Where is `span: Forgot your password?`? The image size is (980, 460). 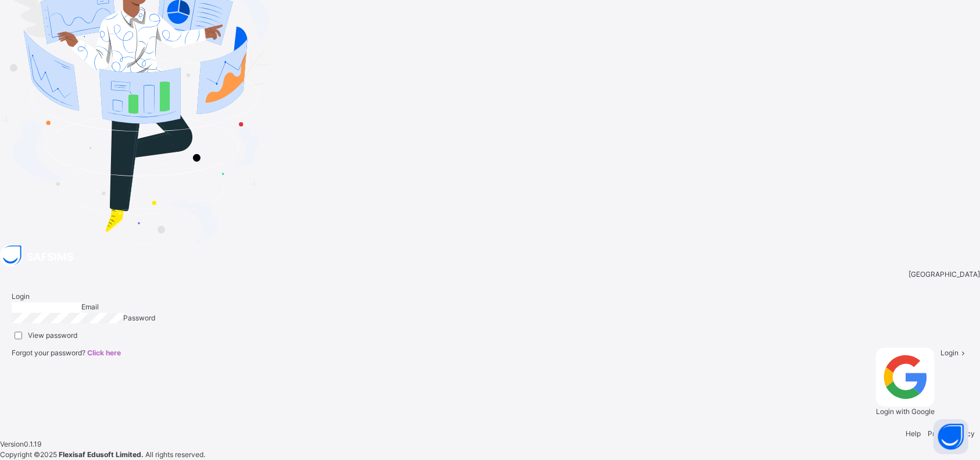 span: Forgot your password? is located at coordinates (66, 353).